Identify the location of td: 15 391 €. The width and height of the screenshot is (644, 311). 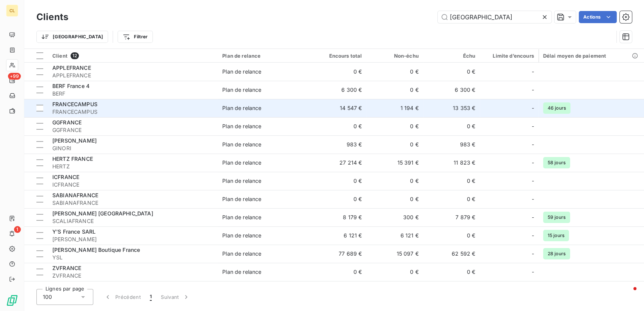
(394, 162).